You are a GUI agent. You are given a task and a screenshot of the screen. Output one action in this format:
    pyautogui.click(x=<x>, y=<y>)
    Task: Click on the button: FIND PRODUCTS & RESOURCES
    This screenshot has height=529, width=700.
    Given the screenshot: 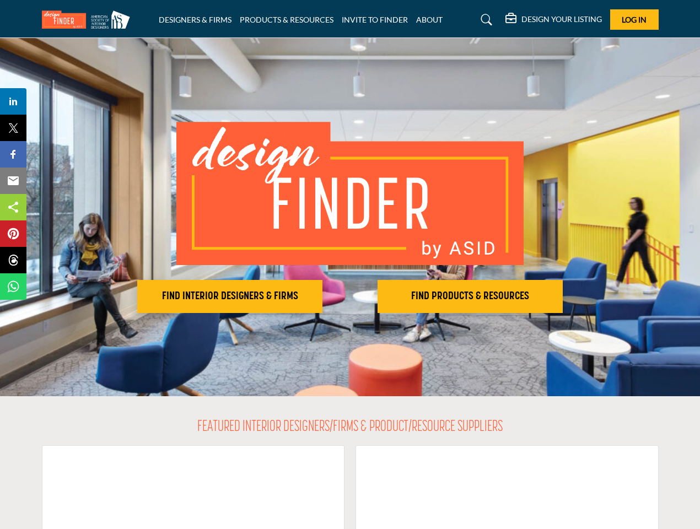 What is the action you would take?
    pyautogui.click(x=470, y=296)
    